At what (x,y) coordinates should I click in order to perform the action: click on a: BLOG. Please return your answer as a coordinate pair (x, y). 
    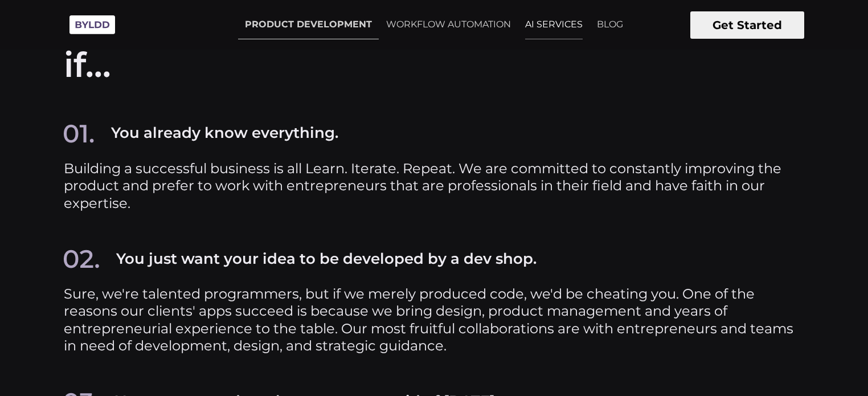
    Looking at the image, I should click on (611, 25).